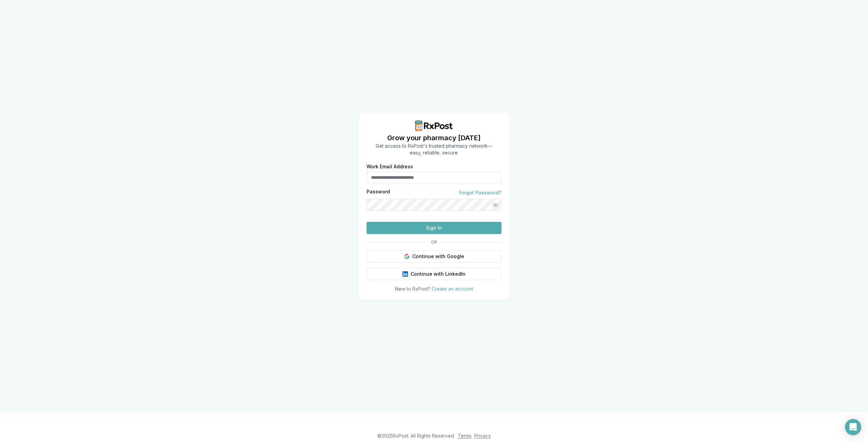  Describe the element at coordinates (452, 288) in the screenshot. I see `a: Create an account` at that location.